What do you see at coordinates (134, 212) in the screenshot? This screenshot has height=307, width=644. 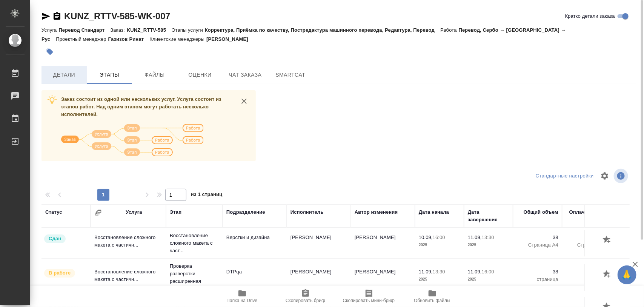 I see `div: Услуга` at bounding box center [134, 212].